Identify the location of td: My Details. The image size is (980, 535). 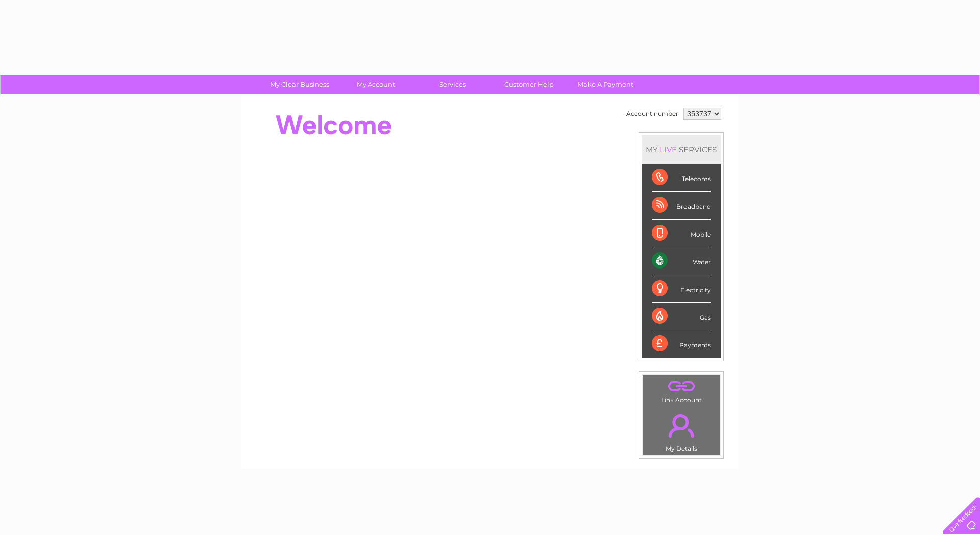
(681, 431).